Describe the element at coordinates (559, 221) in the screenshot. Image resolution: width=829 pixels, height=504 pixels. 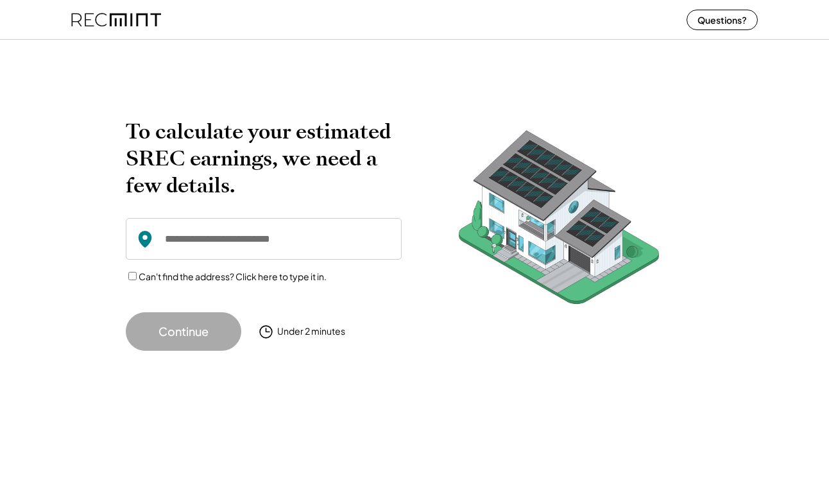
I see `img: RecMintArtboard%207.png` at that location.